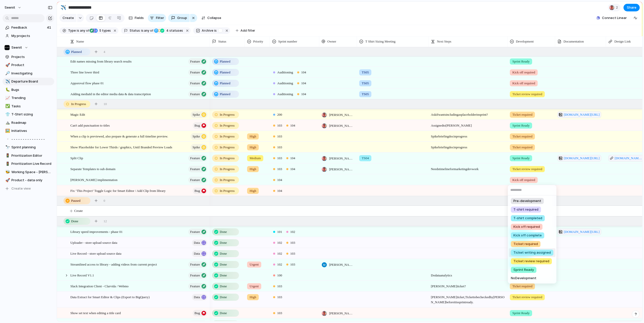  I want to click on span: Ticket required, so click(525, 244).